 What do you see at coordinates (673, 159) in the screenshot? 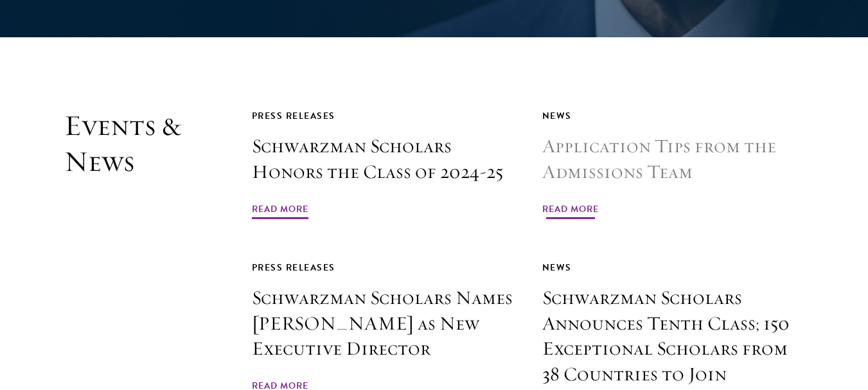
I see `h3: Application Tips from the Admissions Team` at bounding box center [673, 159].